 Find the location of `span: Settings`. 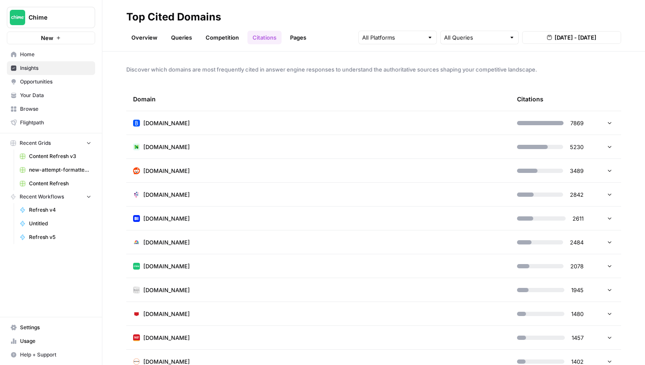

span: Settings is located at coordinates (55, 328).